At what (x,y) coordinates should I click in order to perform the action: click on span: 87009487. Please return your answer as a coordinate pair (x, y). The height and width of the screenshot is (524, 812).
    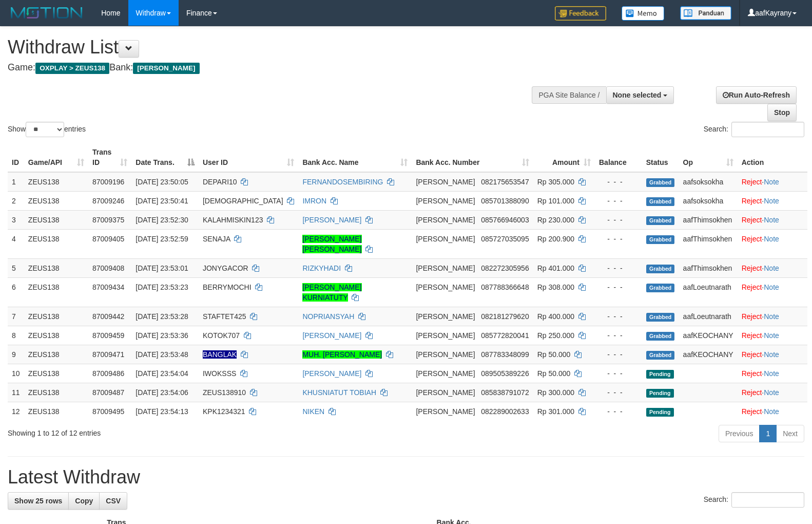
    Looking at the image, I should click on (108, 392).